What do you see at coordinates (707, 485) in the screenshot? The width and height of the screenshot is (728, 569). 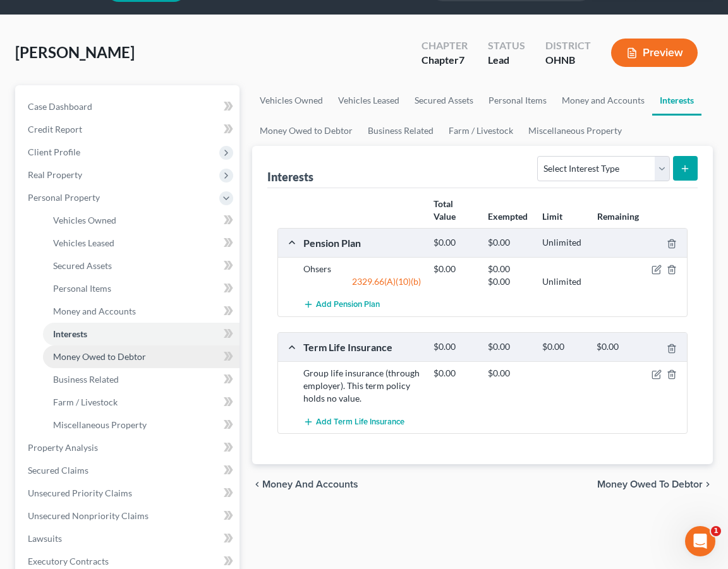 I see `i: chevron_right` at bounding box center [707, 485].